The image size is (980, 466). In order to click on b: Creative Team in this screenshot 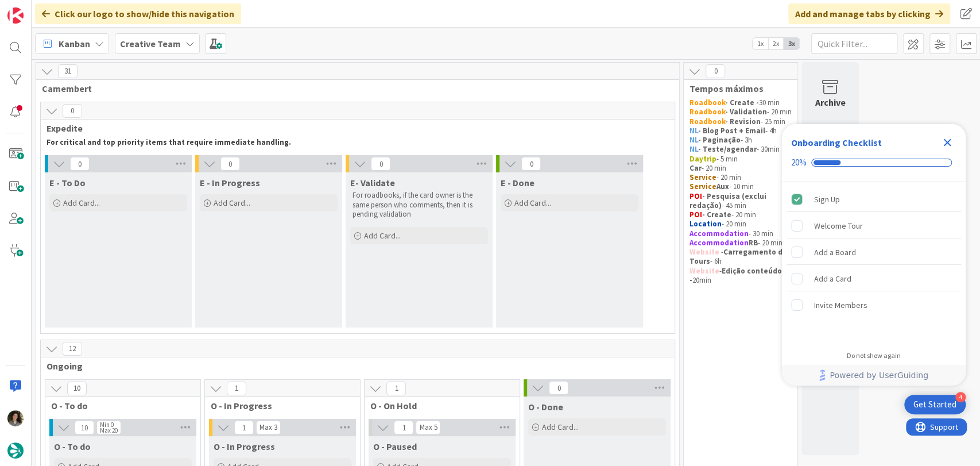, I will do `click(150, 44)`.